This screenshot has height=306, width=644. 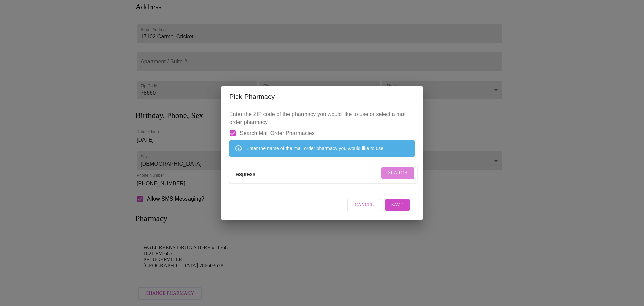 I want to click on h2: Pick Pharmacy, so click(x=322, y=97).